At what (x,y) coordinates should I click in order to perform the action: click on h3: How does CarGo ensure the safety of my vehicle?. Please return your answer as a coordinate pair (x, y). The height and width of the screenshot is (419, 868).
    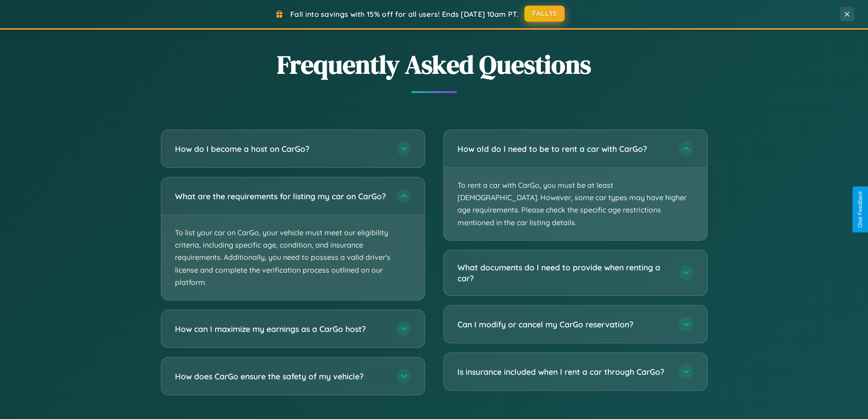
    Looking at the image, I should click on (281, 377).